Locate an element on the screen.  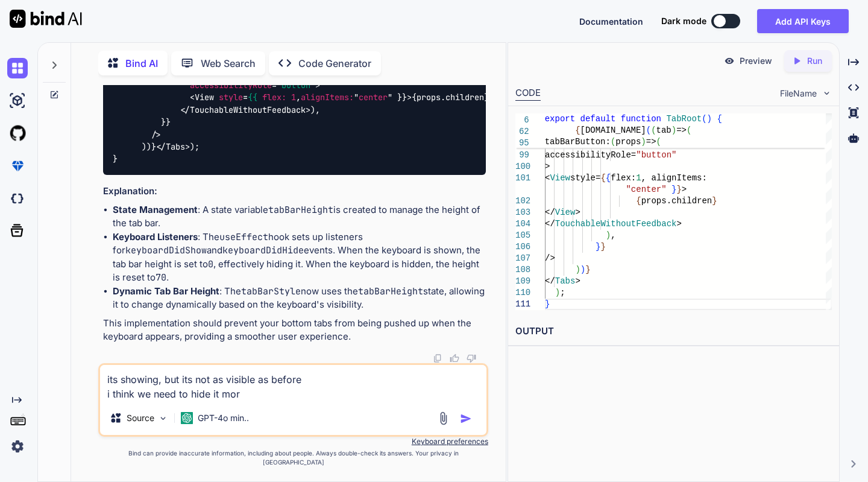
span: alignItems: is located at coordinates (327, 98).